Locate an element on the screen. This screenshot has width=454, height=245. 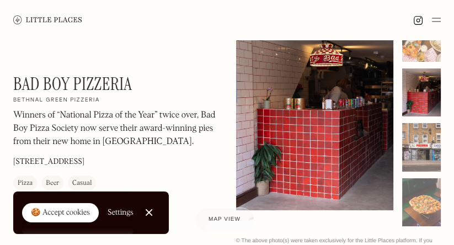
div: 🍪 Accept cookies is located at coordinates (60, 213).